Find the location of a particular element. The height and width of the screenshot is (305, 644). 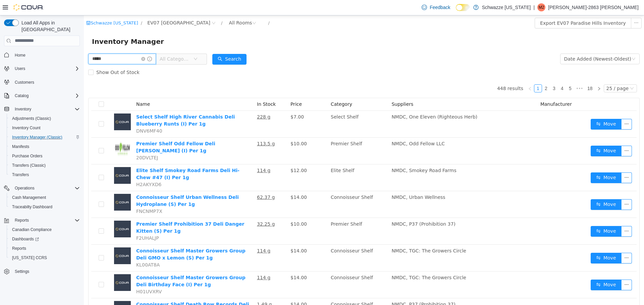

span: Manufacturer is located at coordinates (472, 89).